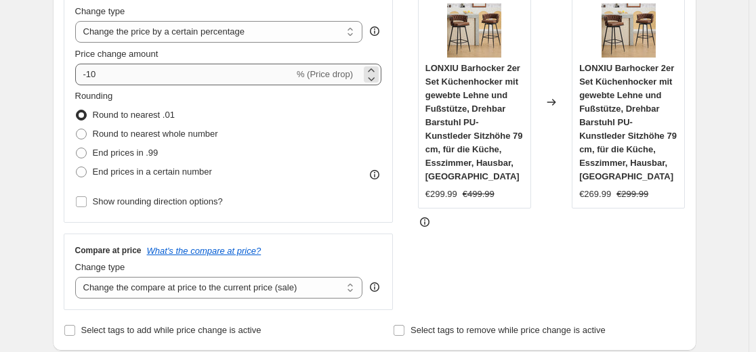 The height and width of the screenshot is (352, 756). I want to click on span: Price change amount, so click(117, 54).